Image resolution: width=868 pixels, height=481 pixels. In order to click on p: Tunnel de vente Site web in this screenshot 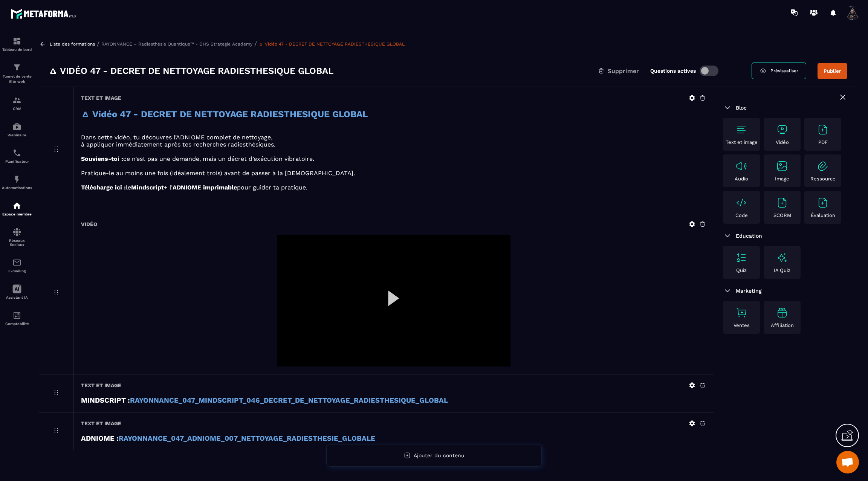, I will do `click(17, 79)`.